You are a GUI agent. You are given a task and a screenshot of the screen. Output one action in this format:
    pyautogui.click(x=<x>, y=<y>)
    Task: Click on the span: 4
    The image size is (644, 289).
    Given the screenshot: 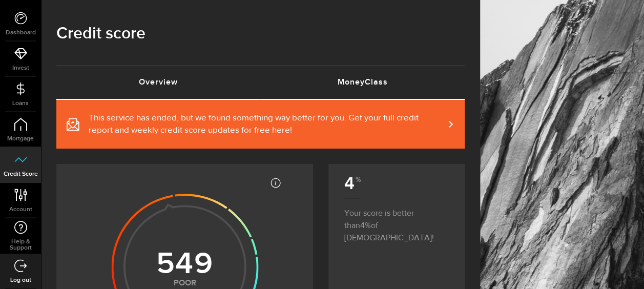 What is the action you would take?
    pyautogui.click(x=365, y=226)
    